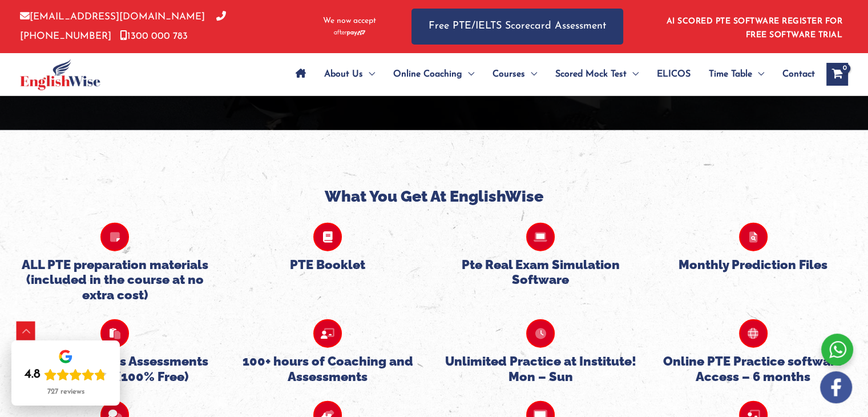 The width and height of the screenshot is (868, 417). What do you see at coordinates (752, 368) in the screenshot?
I see `h5: Online PTE Practice software Access – 6 months` at bounding box center [752, 368].